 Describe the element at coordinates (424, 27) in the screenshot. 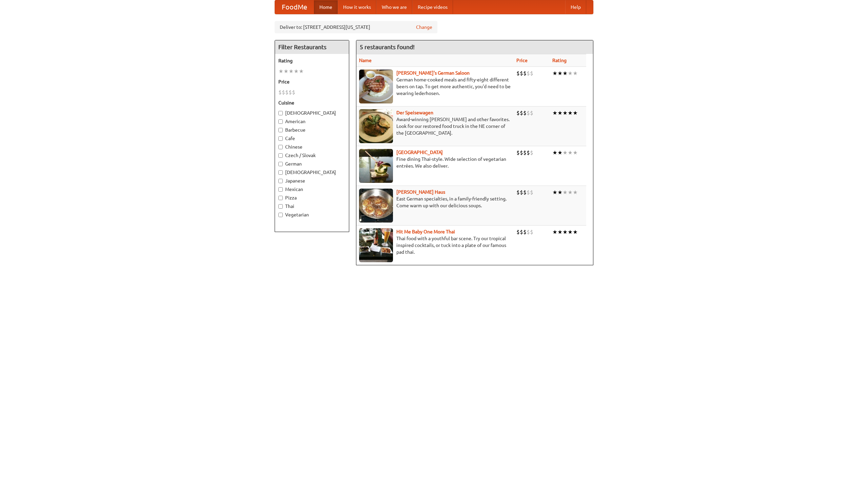

I see `a: Change` at that location.